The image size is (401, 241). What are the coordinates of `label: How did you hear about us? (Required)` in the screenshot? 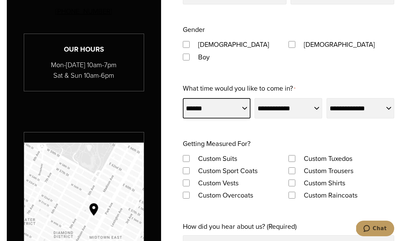 It's located at (239, 226).